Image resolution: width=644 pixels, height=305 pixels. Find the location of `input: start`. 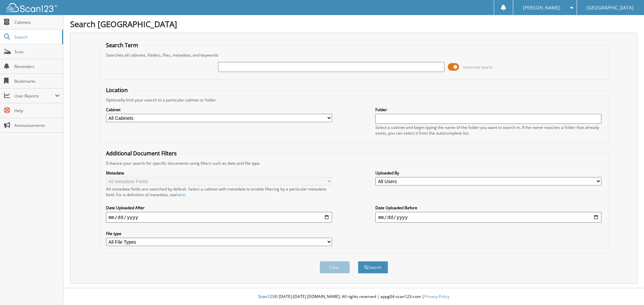

input: start is located at coordinates (219, 218).